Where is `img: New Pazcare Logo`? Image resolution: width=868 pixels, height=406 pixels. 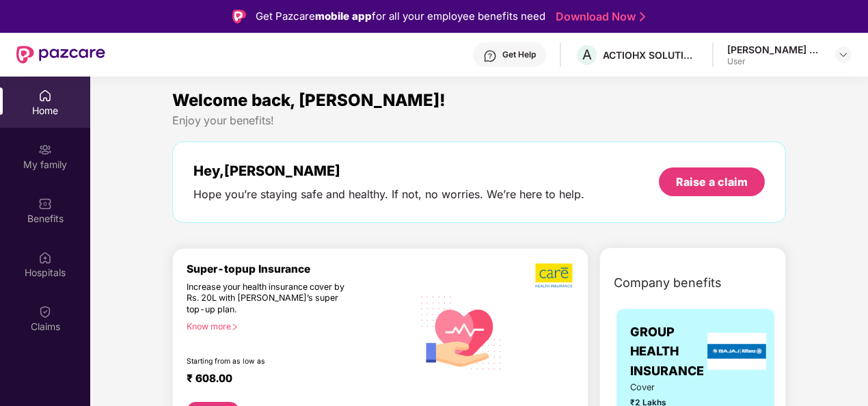
img: New Pazcare Logo is located at coordinates (61, 54).